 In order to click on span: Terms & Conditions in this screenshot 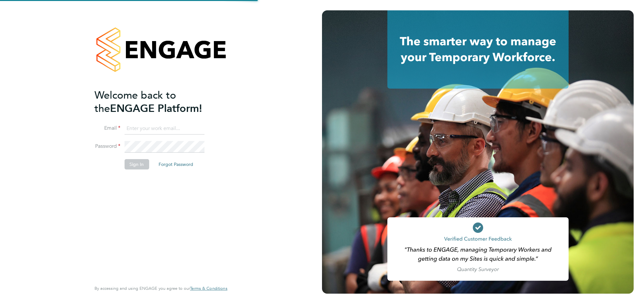, I will do `click(209, 288)`.